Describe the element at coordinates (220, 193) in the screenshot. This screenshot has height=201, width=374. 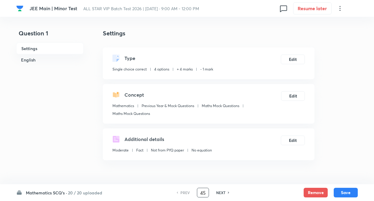
I see `h6: NEXT` at that location.